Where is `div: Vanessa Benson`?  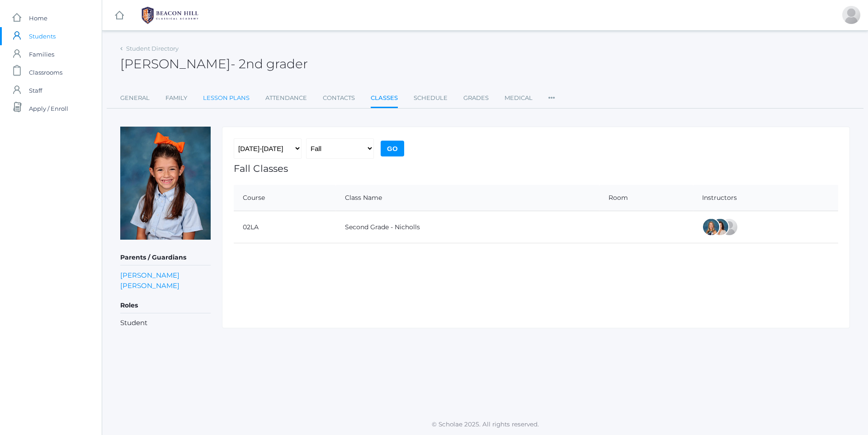 div: Vanessa Benson is located at coordinates (851, 15).